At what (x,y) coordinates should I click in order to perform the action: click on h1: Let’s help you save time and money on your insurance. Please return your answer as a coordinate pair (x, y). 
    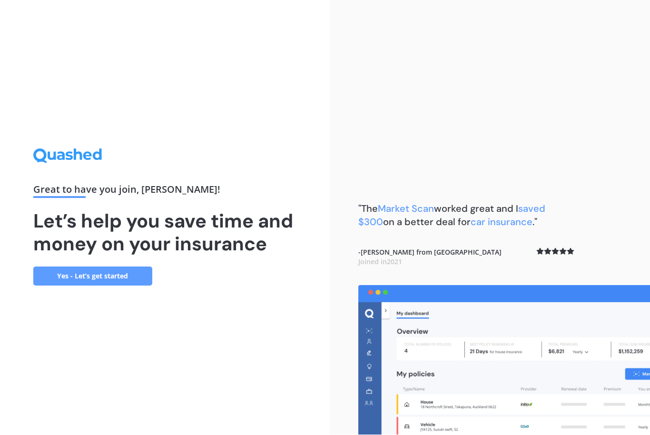
    Looking at the image, I should click on (165, 233).